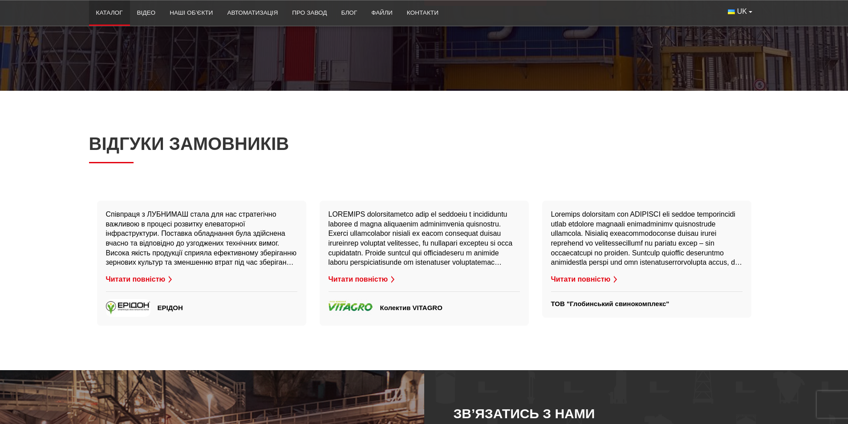 Image resolution: width=848 pixels, height=424 pixels. Describe the element at coordinates (170, 308) in the screenshot. I see `span: ЕРІДОН` at that location.